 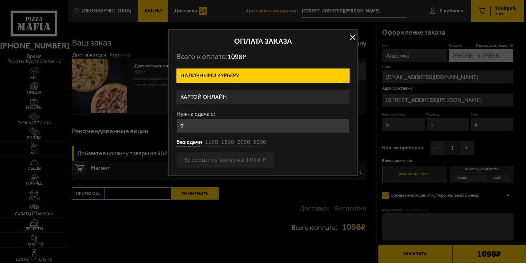 What do you see at coordinates (263, 114) in the screenshot?
I see `label: Нужна сдача с:` at bounding box center [263, 114].